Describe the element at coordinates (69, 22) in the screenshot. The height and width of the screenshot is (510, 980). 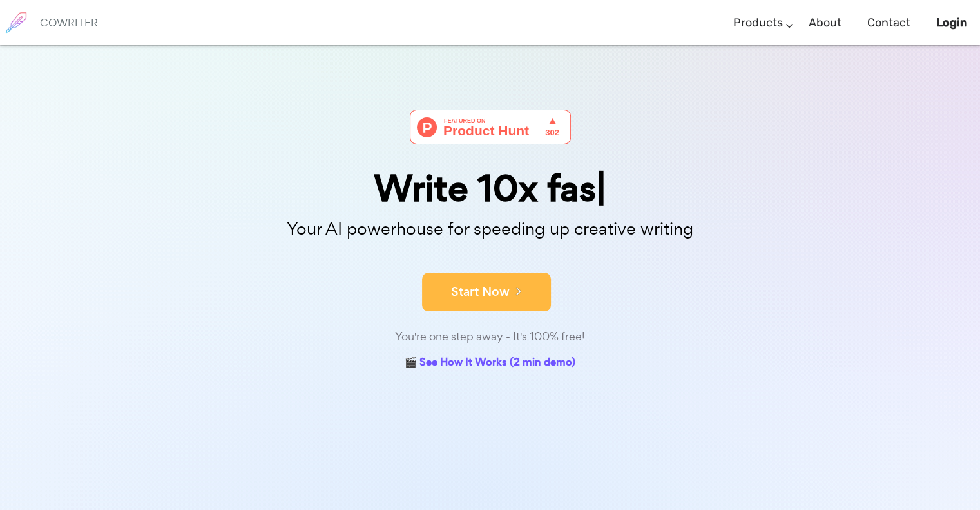
I see `h6: COWRITER` at that location.